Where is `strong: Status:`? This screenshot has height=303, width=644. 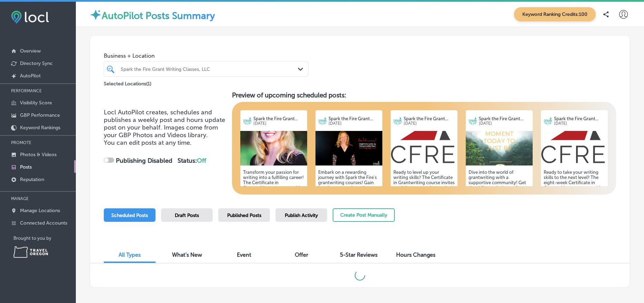 strong: Status: is located at coordinates (192, 160).